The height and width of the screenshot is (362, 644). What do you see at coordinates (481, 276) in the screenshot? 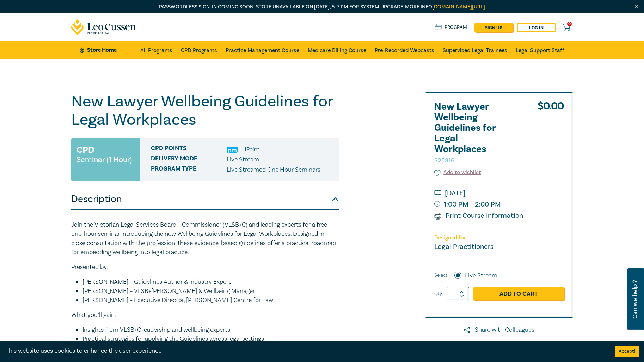
I see `label: Live Stream` at bounding box center [481, 276].